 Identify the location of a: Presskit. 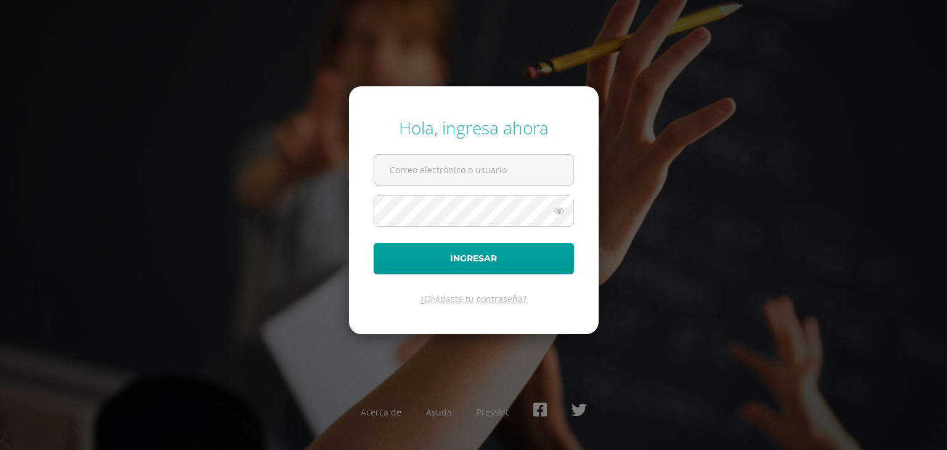
(493, 412).